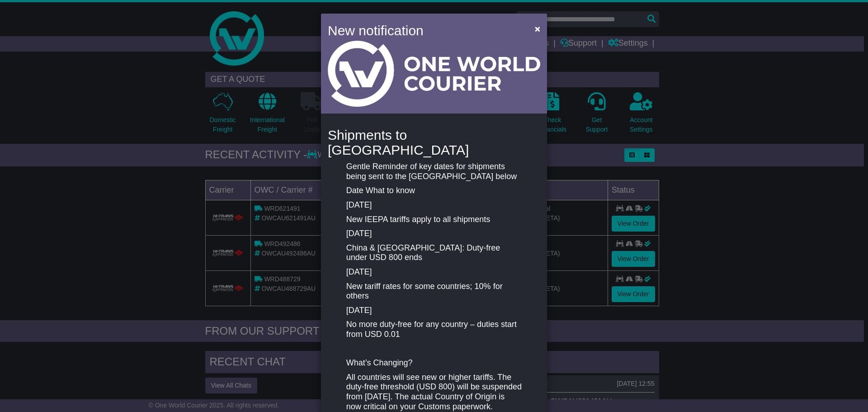  Describe the element at coordinates (434, 191) in the screenshot. I see `p: Date What to know` at that location.